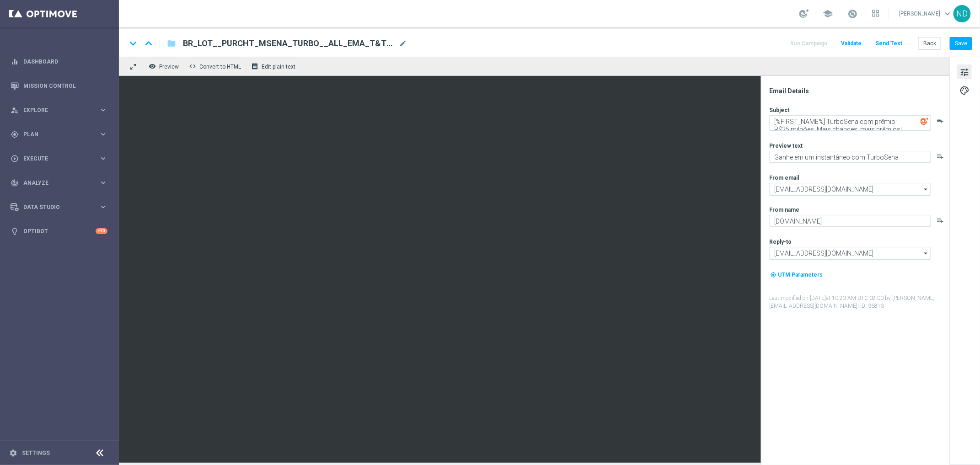 The height and width of the screenshot is (465, 980). What do you see at coordinates (59, 62) in the screenshot?
I see `button: equalizer Dashboard` at bounding box center [59, 62].